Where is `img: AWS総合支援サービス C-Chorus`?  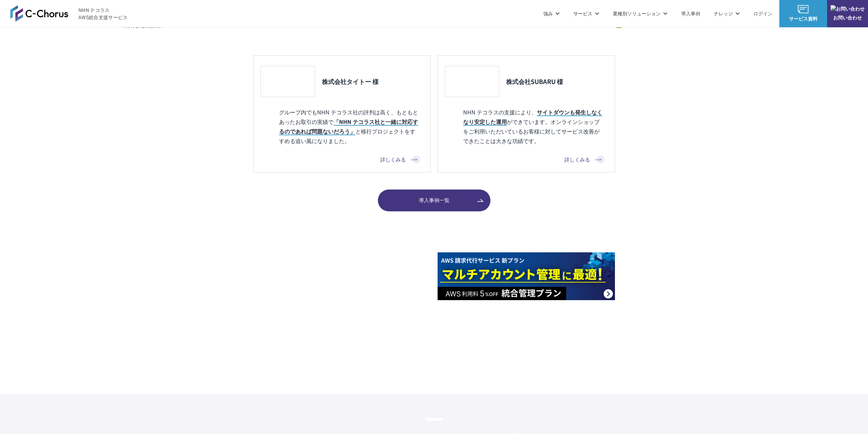 img: AWS総合支援サービス C-Chorus is located at coordinates (39, 14).